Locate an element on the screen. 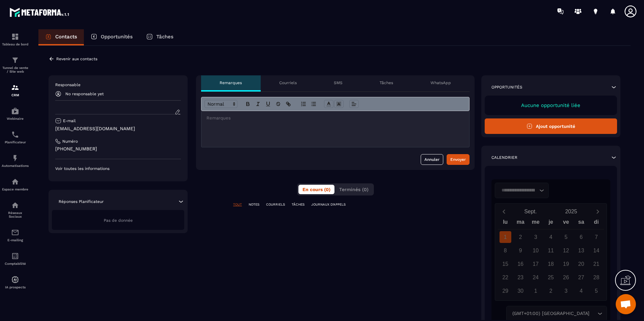 Image resolution: width=644 pixels, height=321 pixels. a: emailemailE-mailing is located at coordinates (15, 235).